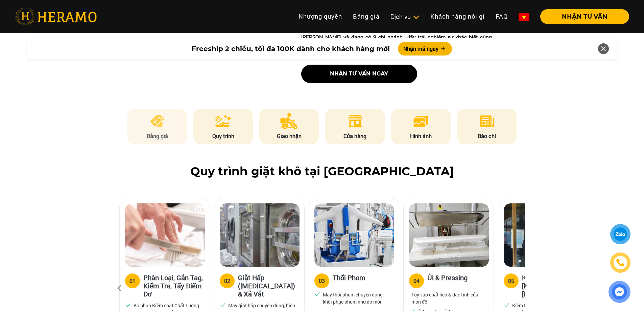 This screenshot has height=311, width=644. I want to click on img: heramo-quy-trinh-giat-hap-tieu-chuan-buoc-1, so click(165, 235).